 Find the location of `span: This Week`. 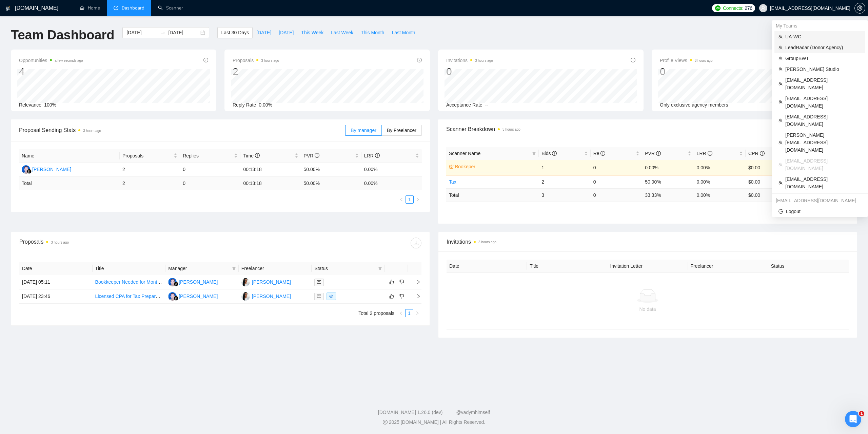

span: This Week is located at coordinates (312, 33).